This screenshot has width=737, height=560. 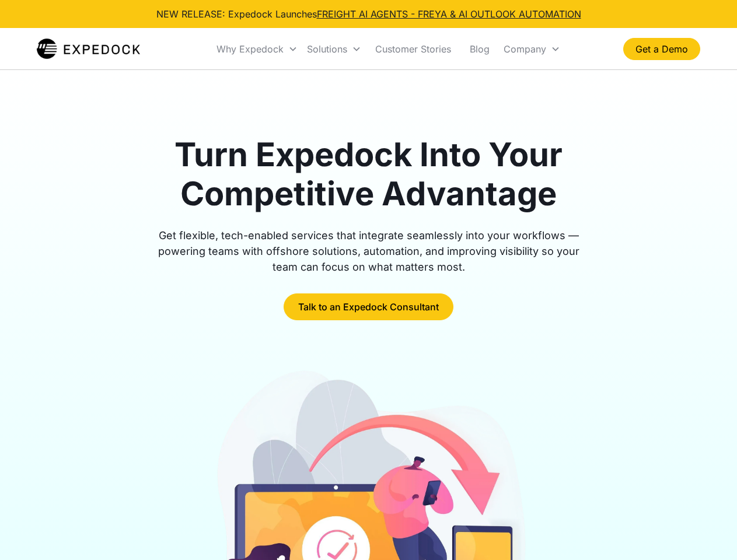 What do you see at coordinates (88, 49) in the screenshot?
I see `img: Expedock Logo` at bounding box center [88, 49].